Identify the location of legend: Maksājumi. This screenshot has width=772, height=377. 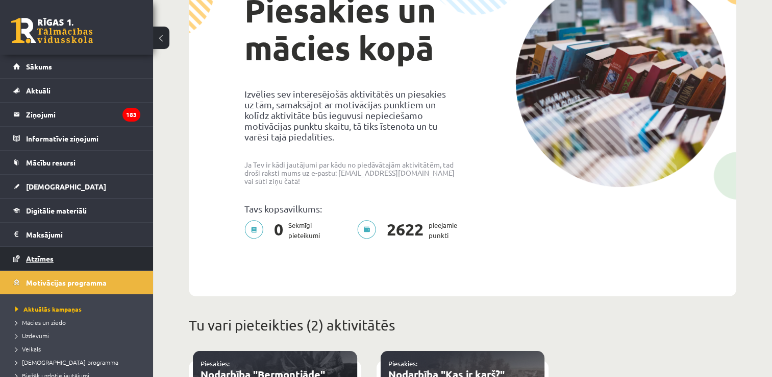
(83, 234).